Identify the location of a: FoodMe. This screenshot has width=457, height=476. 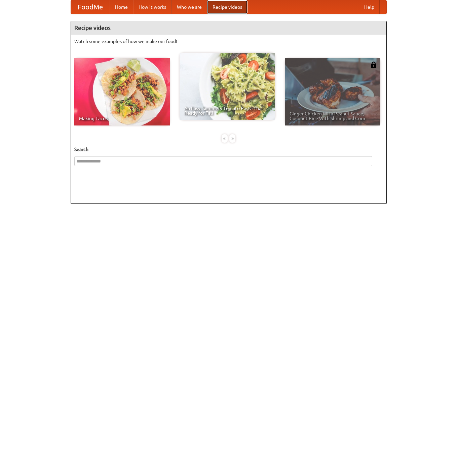
(90, 7).